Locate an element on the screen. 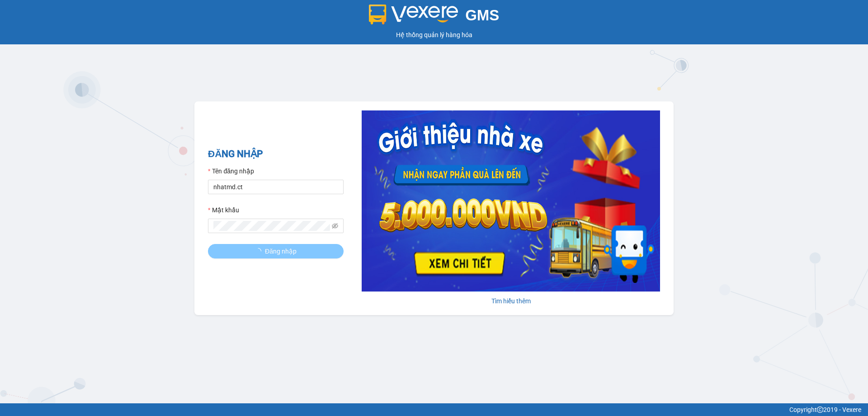  input: Mật khẩu is located at coordinates (271, 226).